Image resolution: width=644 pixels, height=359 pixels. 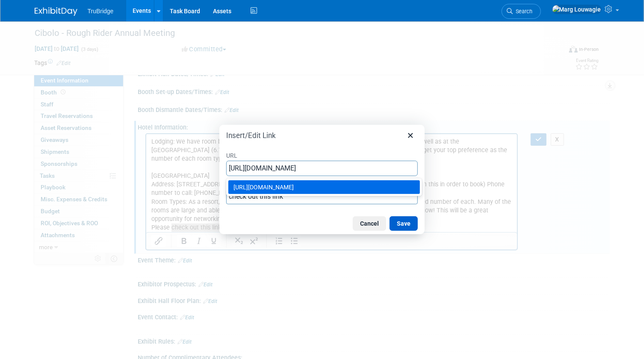 What do you see at coordinates (322, 155) in the screenshot?
I see `label: URL` at bounding box center [322, 155].